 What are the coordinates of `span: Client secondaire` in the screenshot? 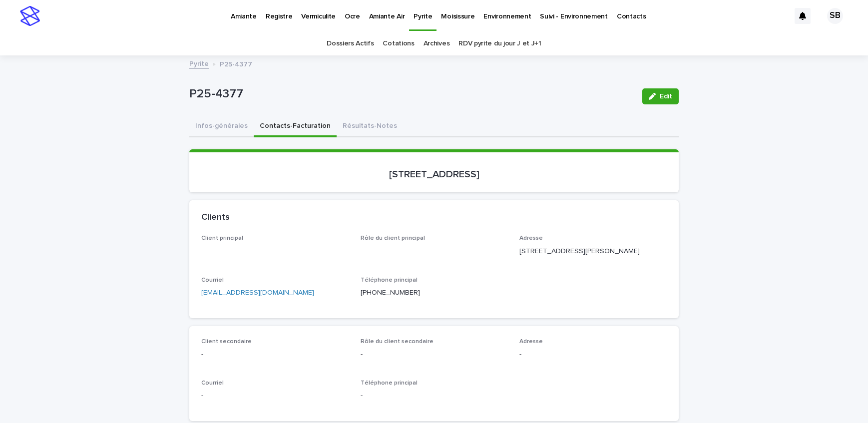 It's located at (226, 342).